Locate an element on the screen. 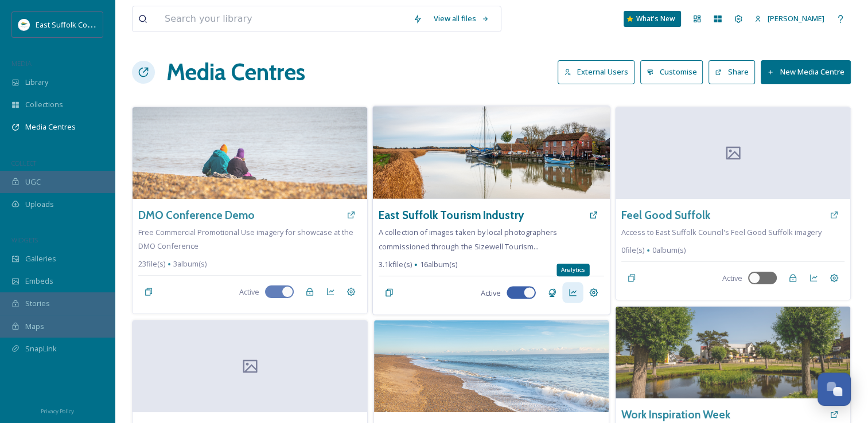  span: Collections is located at coordinates (44, 104).